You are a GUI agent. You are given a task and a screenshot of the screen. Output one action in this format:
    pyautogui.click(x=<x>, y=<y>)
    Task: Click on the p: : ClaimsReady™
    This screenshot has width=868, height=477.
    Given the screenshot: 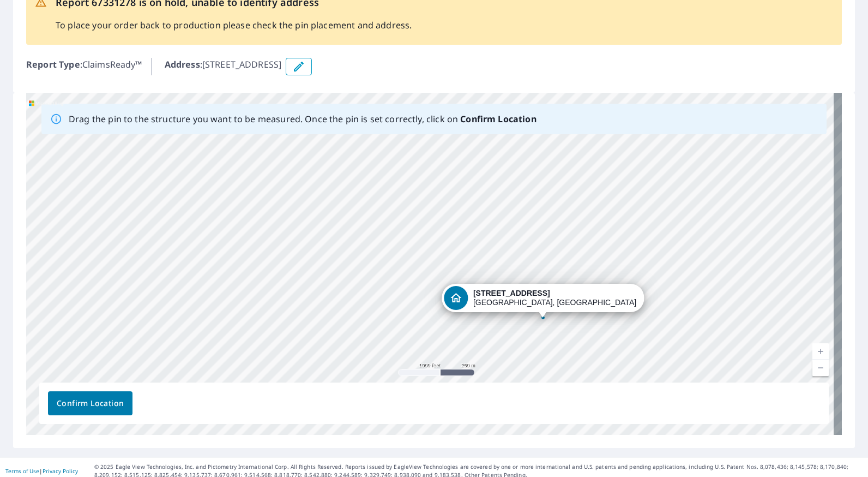 What is the action you would take?
    pyautogui.click(x=84, y=67)
    